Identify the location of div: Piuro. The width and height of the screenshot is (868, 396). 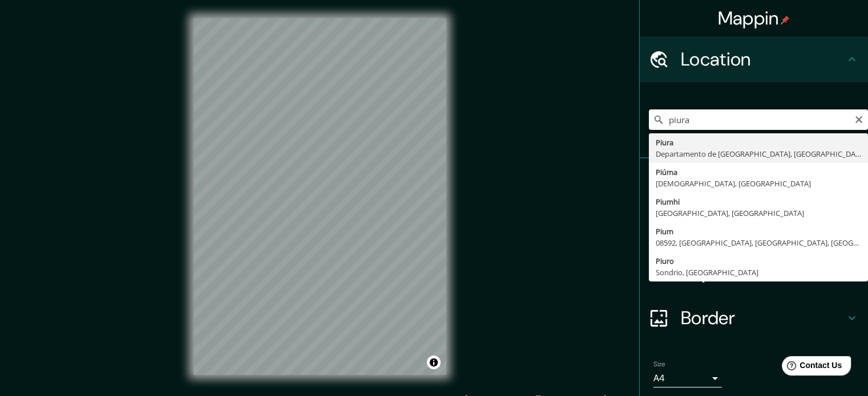
(758, 261).